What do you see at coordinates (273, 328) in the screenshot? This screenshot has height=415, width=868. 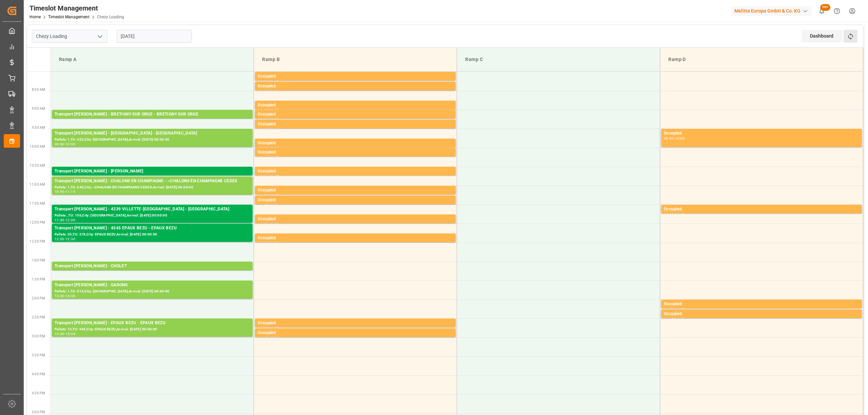 I see `div: 14:45` at bounding box center [273, 328].